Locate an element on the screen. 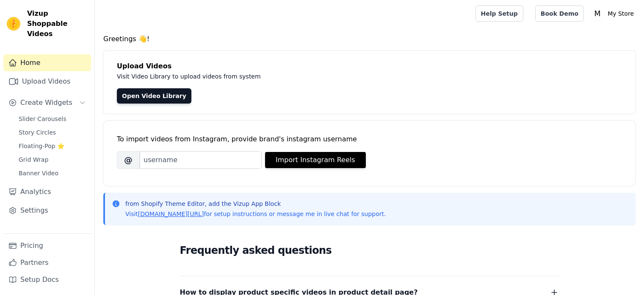  input: username is located at coordinates (201, 160).